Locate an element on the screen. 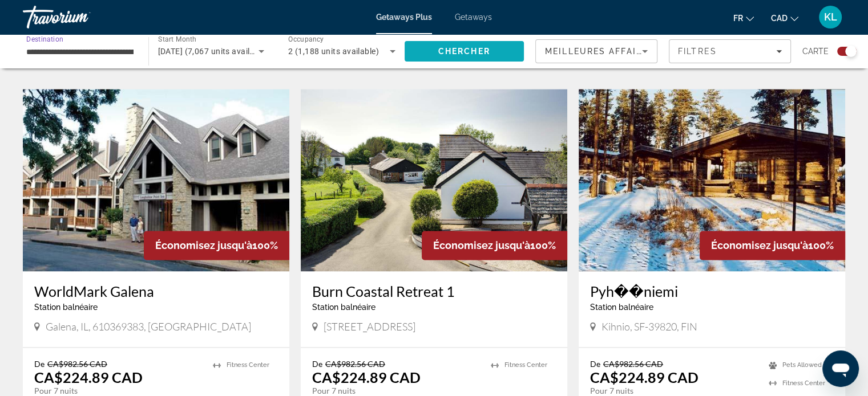 The width and height of the screenshot is (868, 396). span: CAD is located at coordinates (778, 18).